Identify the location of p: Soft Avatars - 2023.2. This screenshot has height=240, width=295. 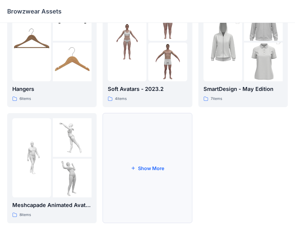
(147, 89).